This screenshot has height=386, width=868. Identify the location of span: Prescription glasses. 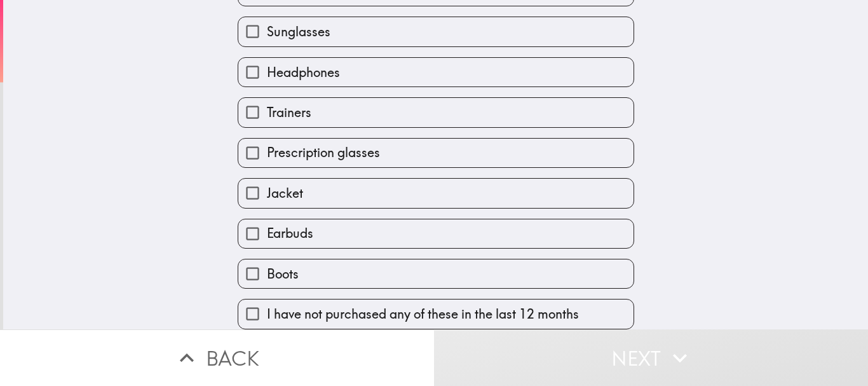
(324, 152).